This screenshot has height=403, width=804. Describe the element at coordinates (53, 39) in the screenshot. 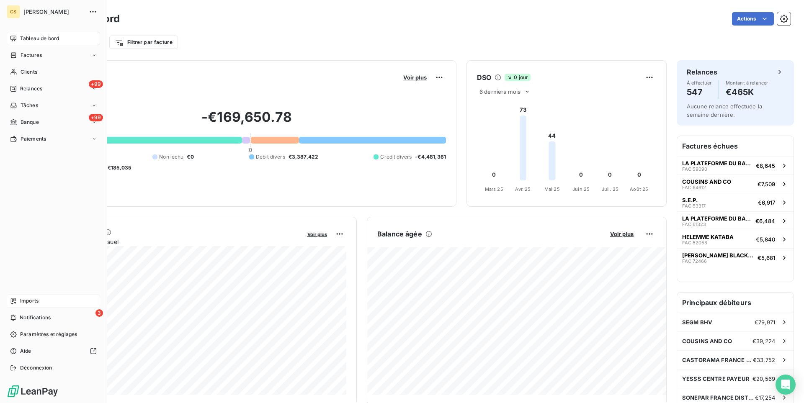

I see `a: Tableau de bord` at that location.